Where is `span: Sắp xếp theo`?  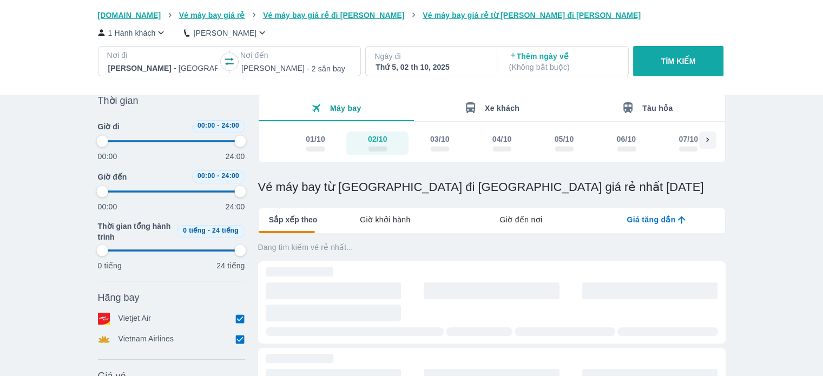
span: Sắp xếp theo is located at coordinates (293, 220).